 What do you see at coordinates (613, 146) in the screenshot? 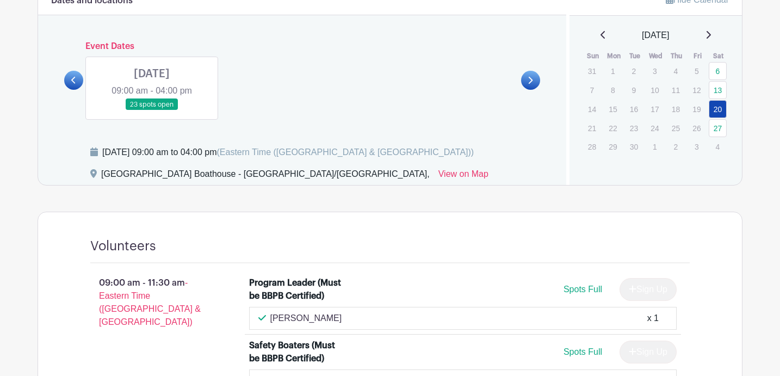
I see `p: 29` at bounding box center [613, 146].